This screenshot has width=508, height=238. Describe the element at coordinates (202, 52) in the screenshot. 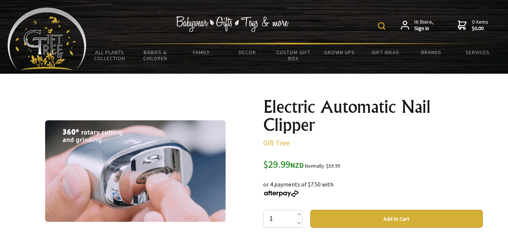

I see `a: Family` at that location.